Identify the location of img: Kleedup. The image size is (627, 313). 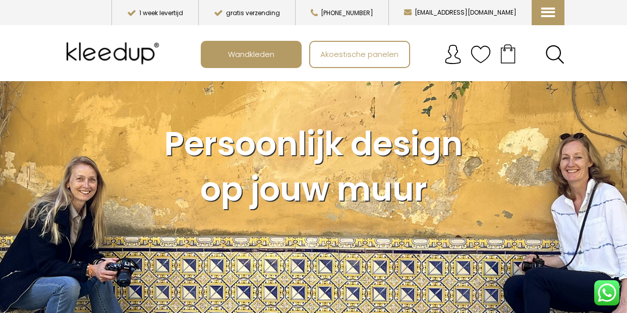
(115, 53).